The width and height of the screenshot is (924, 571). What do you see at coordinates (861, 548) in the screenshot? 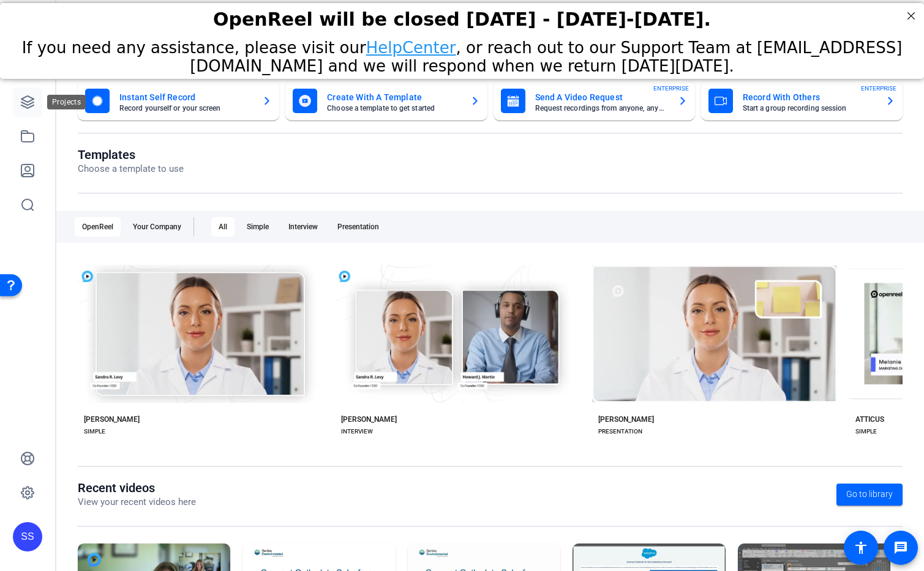
I see `mat-icon: accessibility` at bounding box center [861, 548].